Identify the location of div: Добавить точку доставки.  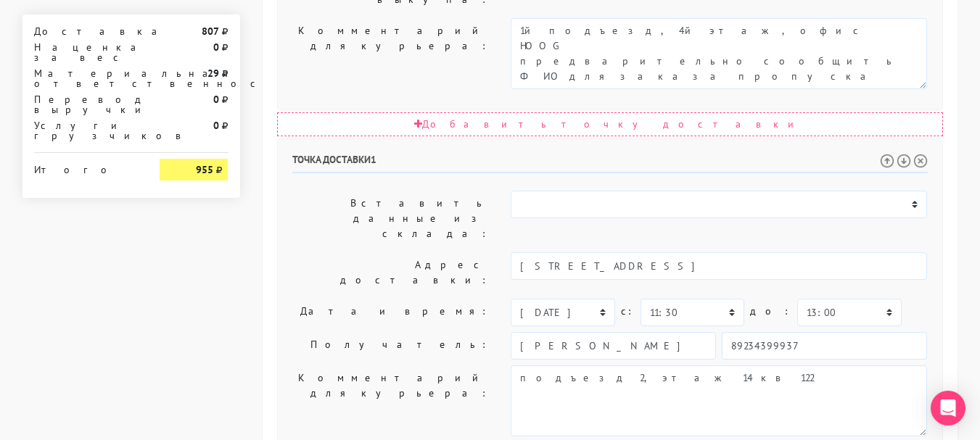
(610, 124).